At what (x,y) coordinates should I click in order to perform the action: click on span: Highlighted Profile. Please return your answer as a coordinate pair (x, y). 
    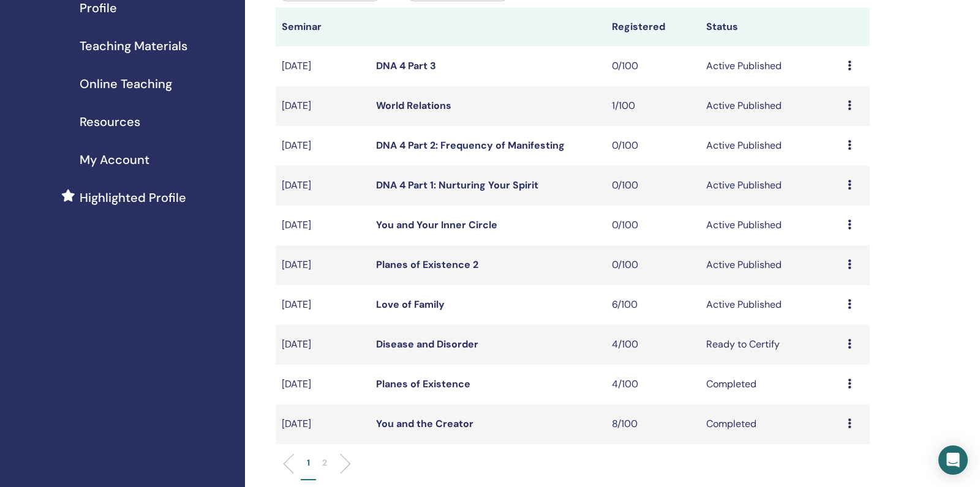
    Looking at the image, I should click on (133, 198).